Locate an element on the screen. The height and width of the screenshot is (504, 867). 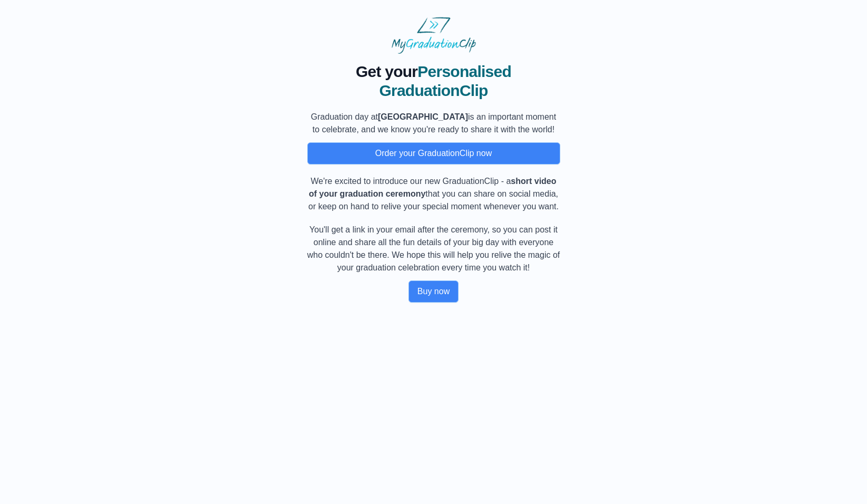
span: Personalised GraduationClip is located at coordinates (445, 80).